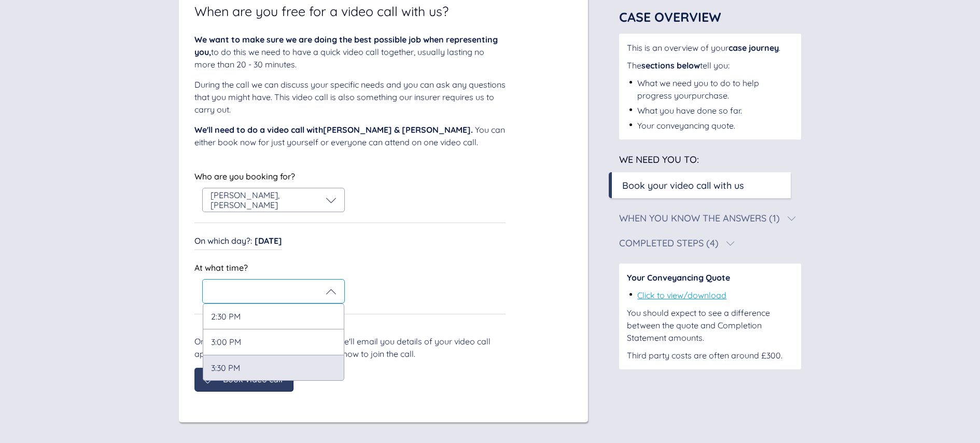 The height and width of the screenshot is (443, 980). What do you see at coordinates (346, 45) in the screenshot?
I see `span: We want to make sure we are doing the best possible job when representing you,` at bounding box center [346, 45].